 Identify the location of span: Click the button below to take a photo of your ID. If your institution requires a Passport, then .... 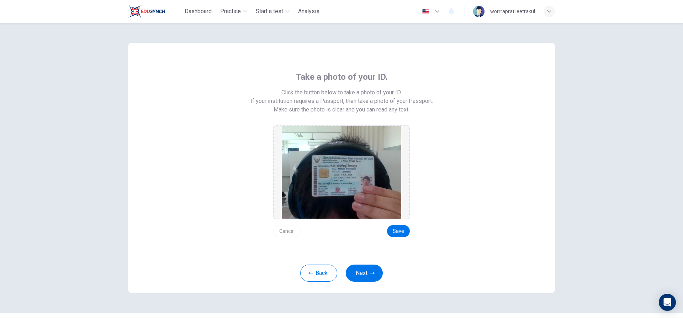
(341, 97).